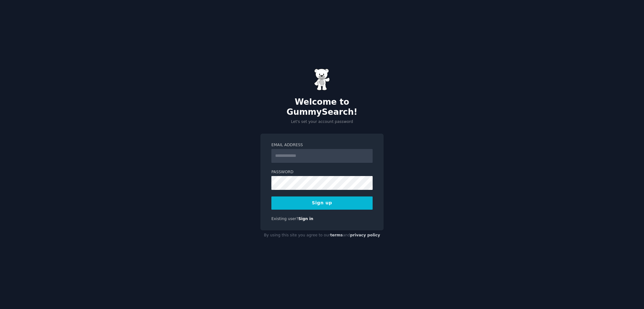 The image size is (644, 309). I want to click on a: Sign in, so click(306, 219).